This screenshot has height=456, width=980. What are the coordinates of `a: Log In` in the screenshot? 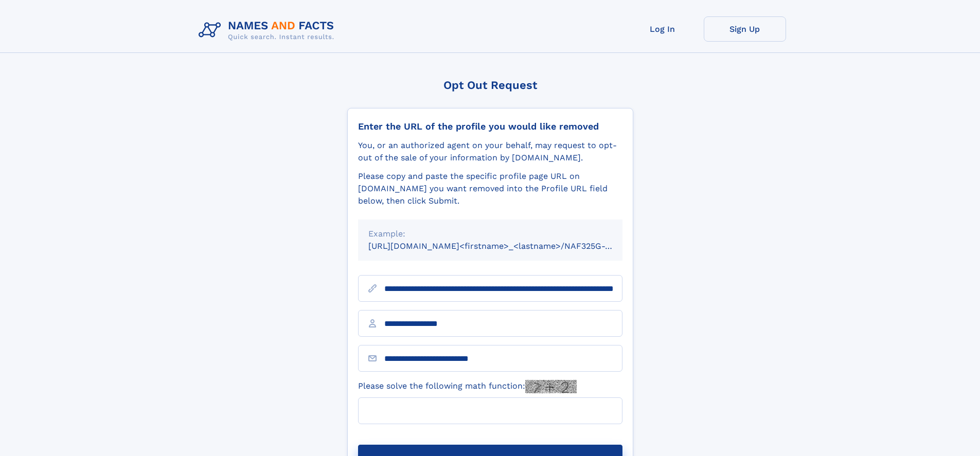 It's located at (662, 29).